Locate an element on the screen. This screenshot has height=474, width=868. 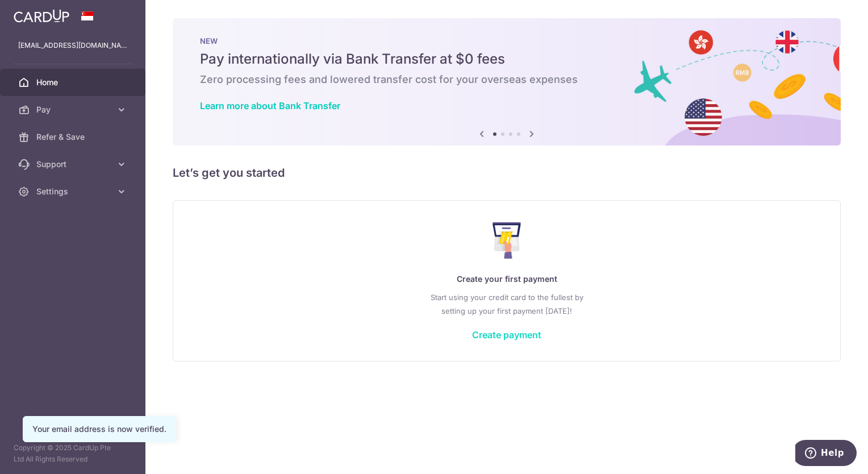
h6: Zero processing fees and lowered transfer cost for your overseas expenses is located at coordinates (506, 80).